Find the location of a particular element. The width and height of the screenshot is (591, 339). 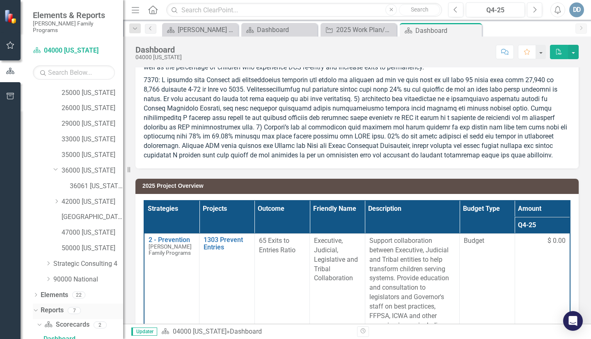

button: Search is located at coordinates (420, 10).